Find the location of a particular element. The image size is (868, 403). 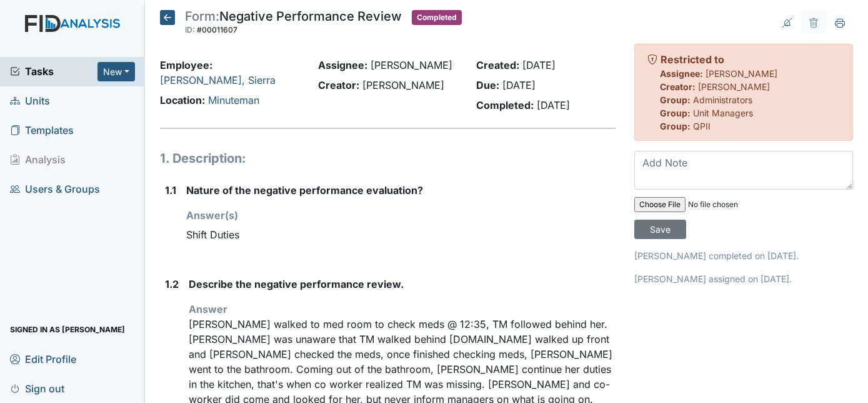

span: Templates is located at coordinates (42, 130).